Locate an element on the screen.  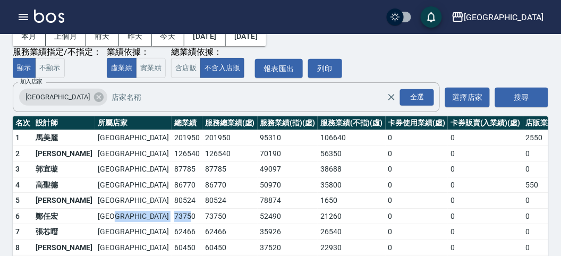
div: 總業績依據： is located at coordinates (210, 52).